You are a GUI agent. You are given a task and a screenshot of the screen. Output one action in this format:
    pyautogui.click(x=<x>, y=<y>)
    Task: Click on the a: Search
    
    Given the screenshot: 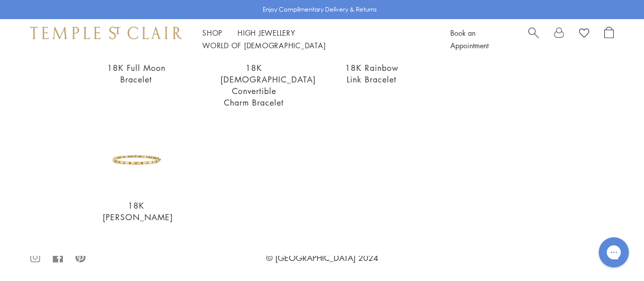 What is the action you would take?
    pyautogui.click(x=533, y=39)
    